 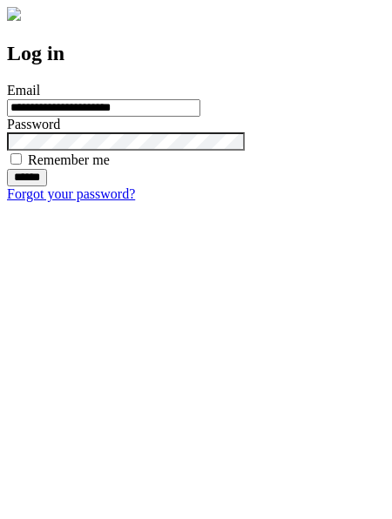 What do you see at coordinates (196, 53) in the screenshot?
I see `h2: Log in` at bounding box center [196, 53].